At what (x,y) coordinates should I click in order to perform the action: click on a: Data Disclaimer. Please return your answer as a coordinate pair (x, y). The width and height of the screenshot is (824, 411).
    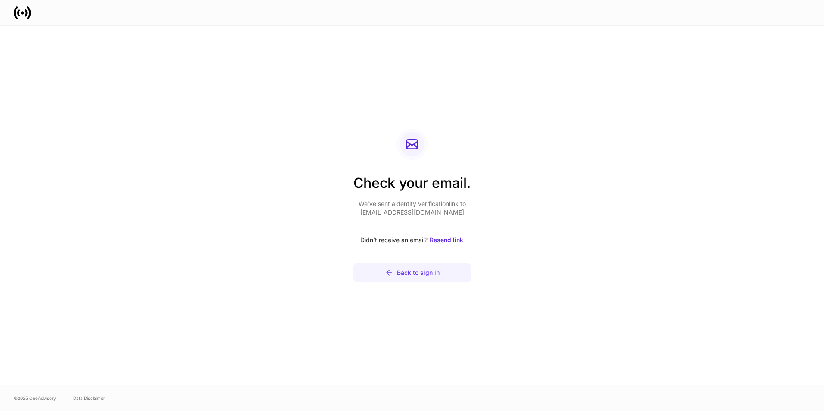
    Looking at the image, I should click on (89, 398).